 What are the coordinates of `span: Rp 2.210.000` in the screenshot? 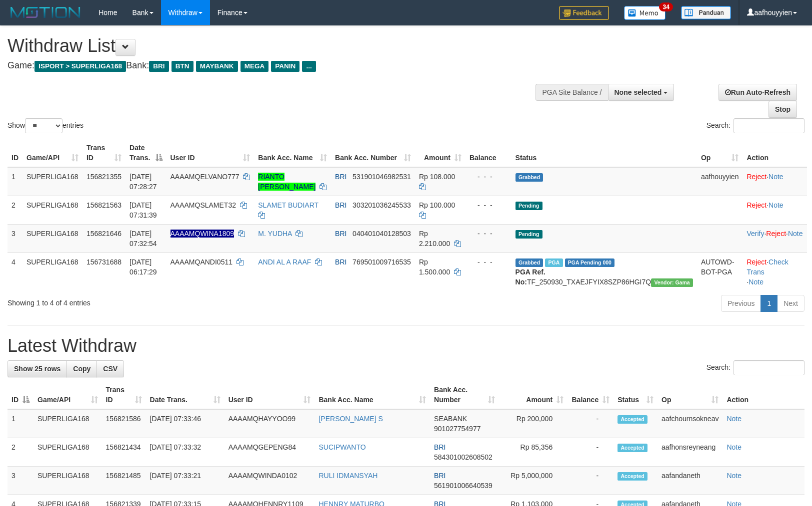 It's located at (434, 239).